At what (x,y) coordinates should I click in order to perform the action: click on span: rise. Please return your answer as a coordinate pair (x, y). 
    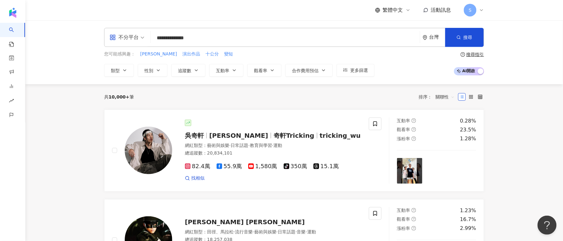
    Looking at the image, I should click on (11, 101).